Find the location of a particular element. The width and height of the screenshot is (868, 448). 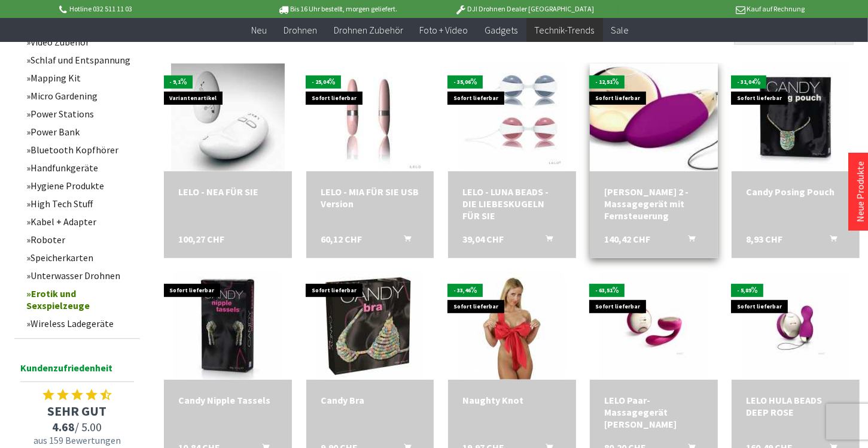

a: Power Bank is located at coordinates (80, 132).